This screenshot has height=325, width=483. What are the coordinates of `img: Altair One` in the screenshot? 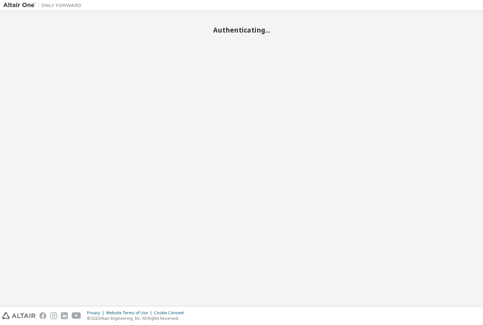 It's located at (44, 5).